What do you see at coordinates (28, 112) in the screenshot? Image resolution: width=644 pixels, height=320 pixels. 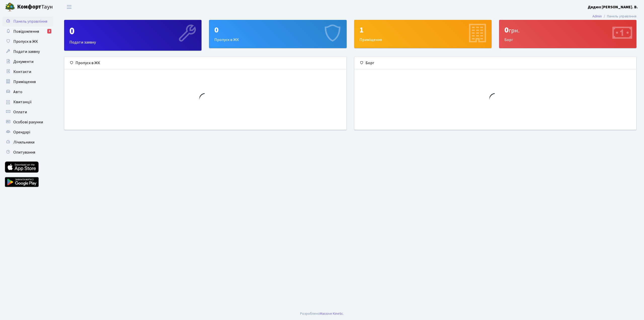 I see `a: Оплати` at bounding box center [28, 112].